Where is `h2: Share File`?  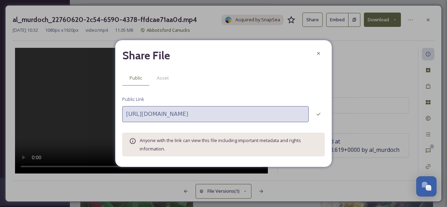 h2: Share File is located at coordinates (146, 56).